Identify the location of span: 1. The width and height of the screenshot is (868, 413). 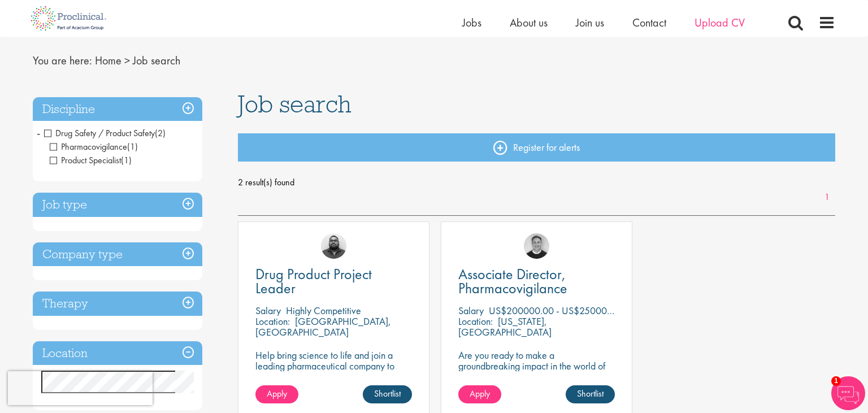
(836, 381).